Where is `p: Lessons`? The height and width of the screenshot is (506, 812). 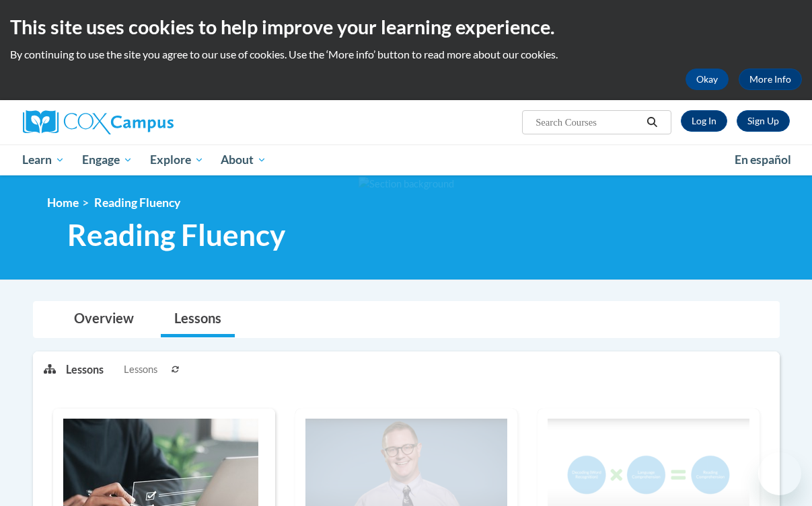 p: Lessons is located at coordinates (85, 369).